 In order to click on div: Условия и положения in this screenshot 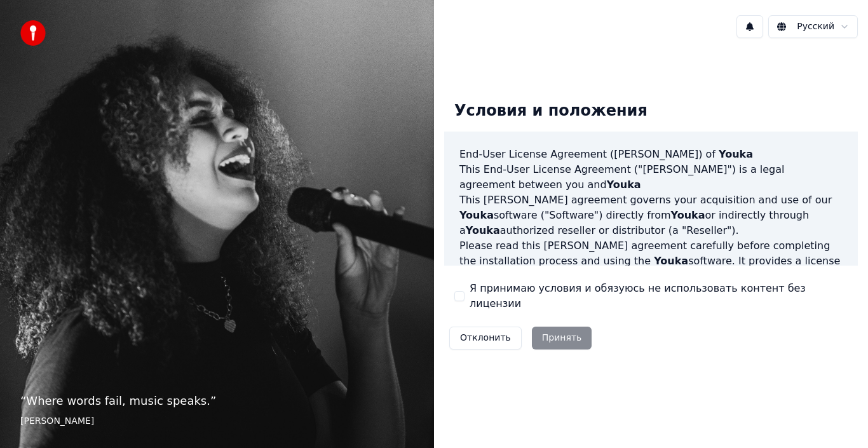, I will do `click(551, 112)`.